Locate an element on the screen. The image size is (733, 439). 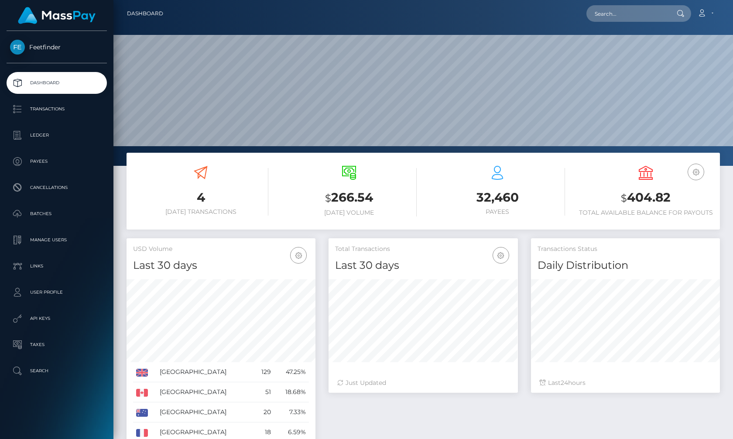
h4: Daily Distribution is located at coordinates (625, 265).